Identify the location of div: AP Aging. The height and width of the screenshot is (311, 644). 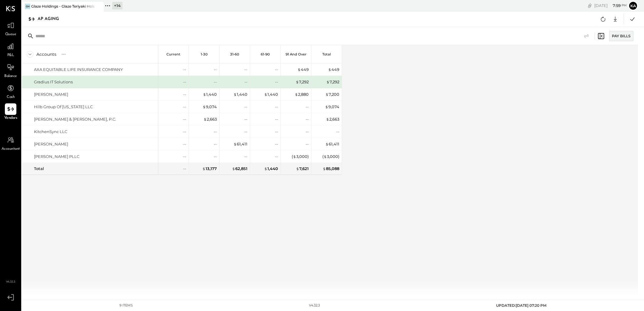
(51, 19).